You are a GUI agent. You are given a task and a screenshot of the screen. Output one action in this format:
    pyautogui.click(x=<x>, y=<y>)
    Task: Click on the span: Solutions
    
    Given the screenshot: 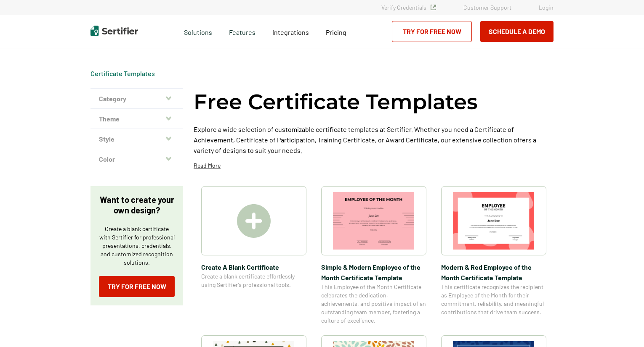 What is the action you would take?
    pyautogui.click(x=198, y=31)
    